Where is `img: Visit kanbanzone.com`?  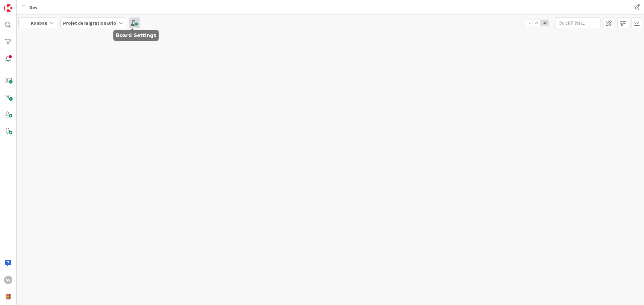
img: Visit kanbanzone.com is located at coordinates (8, 8).